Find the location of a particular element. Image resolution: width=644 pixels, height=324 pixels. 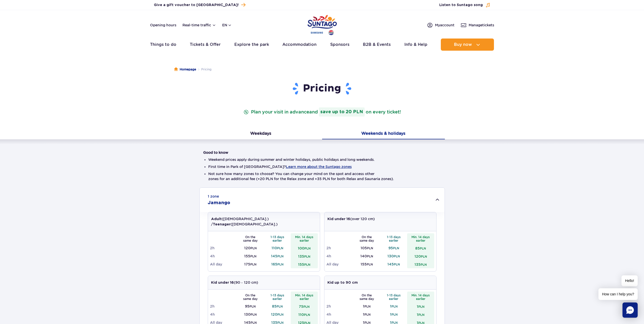

td: 175 is located at coordinates (250, 264).